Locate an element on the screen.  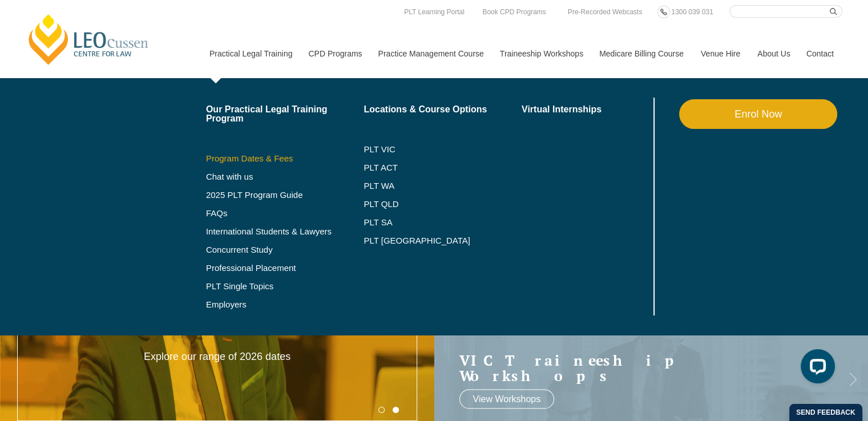
button: Open LiveChat chat widget is located at coordinates (26, 22).